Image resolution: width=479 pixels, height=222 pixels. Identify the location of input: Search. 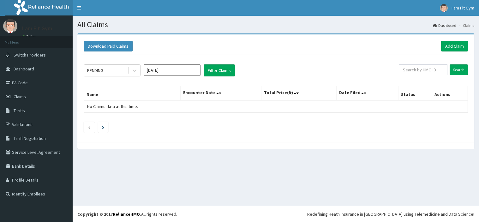
(459, 70).